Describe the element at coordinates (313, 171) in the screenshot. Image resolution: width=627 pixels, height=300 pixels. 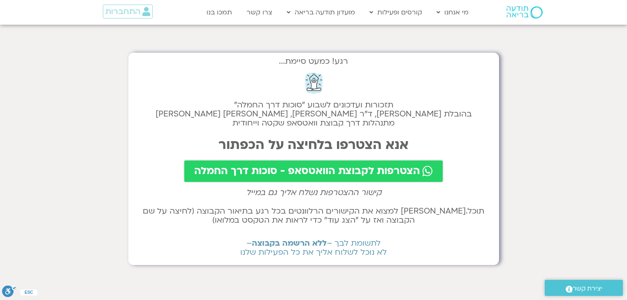
I see `a: הצטרפות לקבוצת הוואטסאפ - סוכות דרך החמלה` at that location.